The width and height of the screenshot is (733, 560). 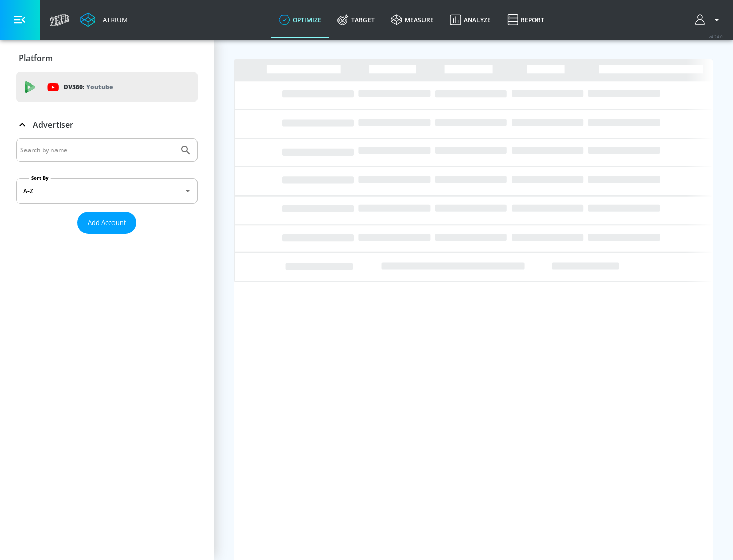 What do you see at coordinates (107, 222) in the screenshot?
I see `button: Add Account` at bounding box center [107, 222].